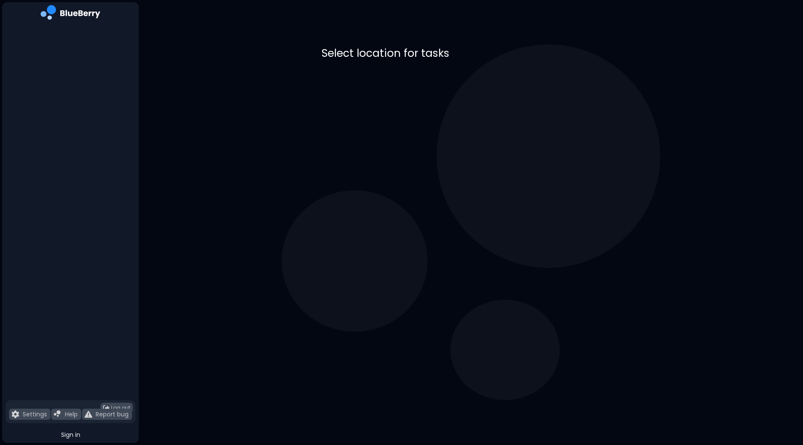 This screenshot has width=803, height=445. What do you see at coordinates (35, 414) in the screenshot?
I see `p: Settings` at bounding box center [35, 414].